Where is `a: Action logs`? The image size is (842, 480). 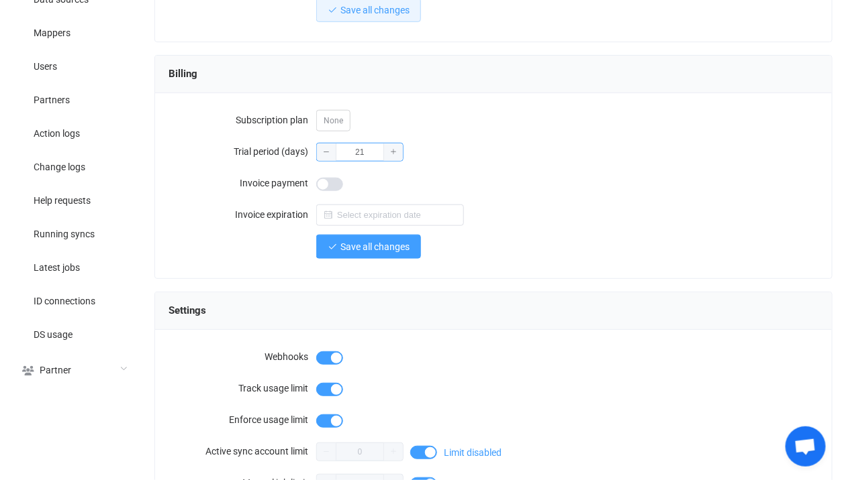 a: Action logs is located at coordinates (74, 133).